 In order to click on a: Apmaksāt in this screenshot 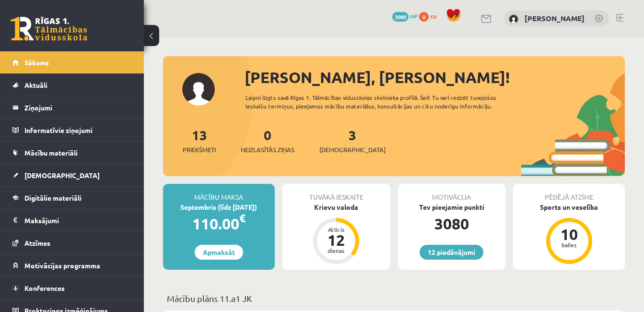, I will do `click(218, 252)`.